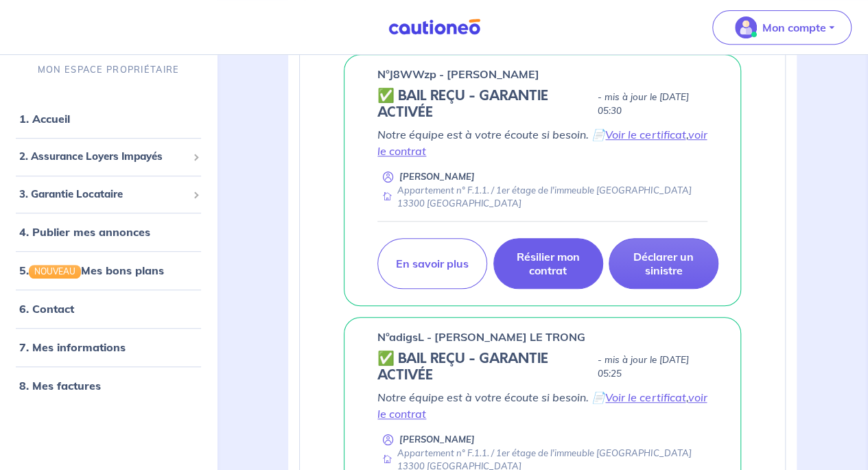  I want to click on a: 1. Accueil, so click(45, 120).